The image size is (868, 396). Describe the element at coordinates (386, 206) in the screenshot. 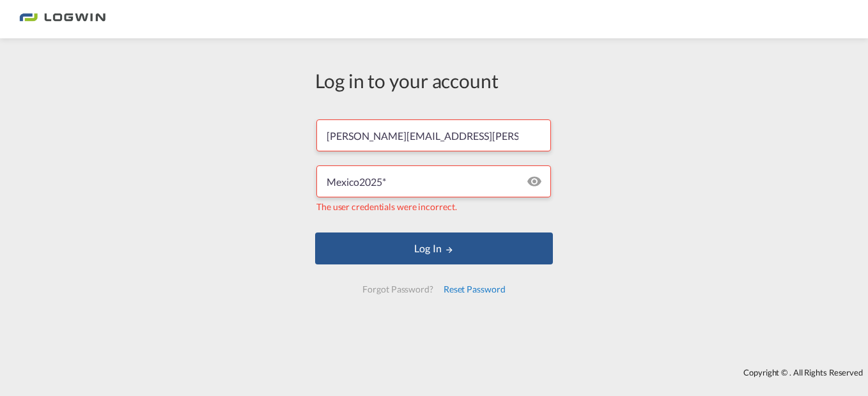

I see `span: The user credentials were incorrect.` at that location.